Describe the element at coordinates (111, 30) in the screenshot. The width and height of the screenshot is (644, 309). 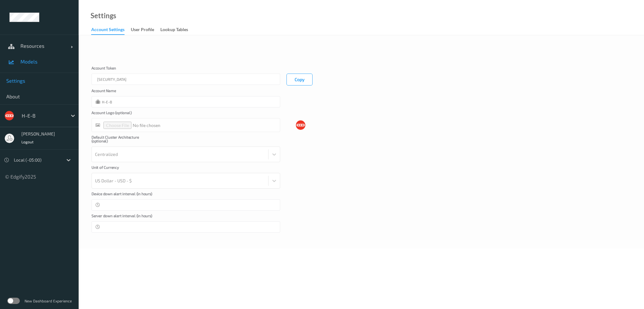
I see `a: Account Settings` at that location.